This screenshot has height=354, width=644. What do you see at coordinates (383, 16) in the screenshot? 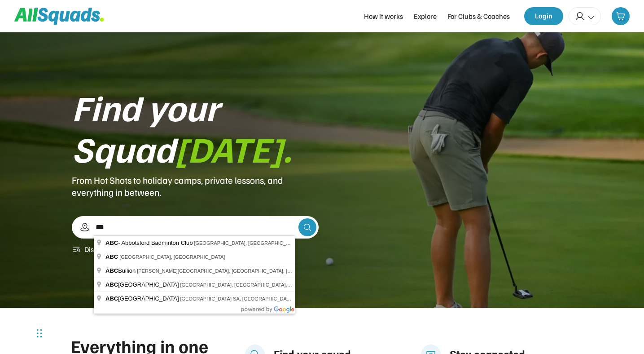
I see `div: How it works` at bounding box center [383, 16].